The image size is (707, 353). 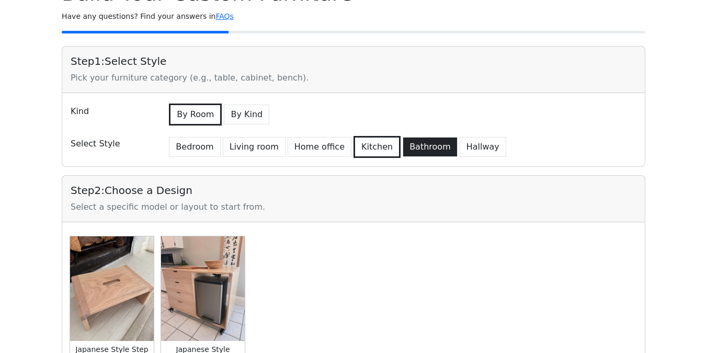 What do you see at coordinates (377, 147) in the screenshot?
I see `button: Kitchen` at bounding box center [377, 147].